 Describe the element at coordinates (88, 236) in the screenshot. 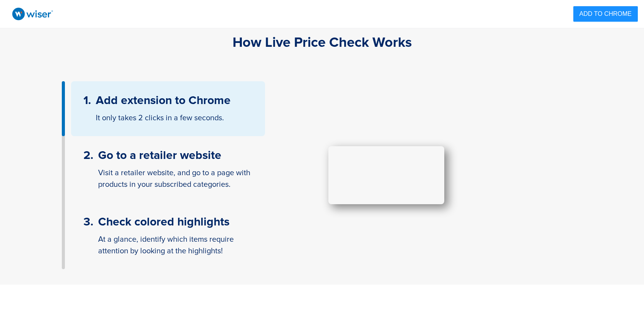

I see `div: 3 .` at that location.